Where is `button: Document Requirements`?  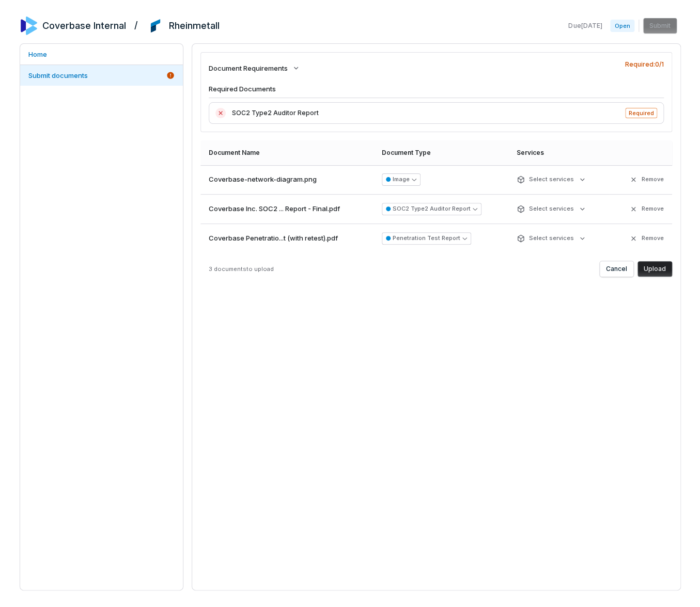
button: Document Requirements is located at coordinates (254, 68).